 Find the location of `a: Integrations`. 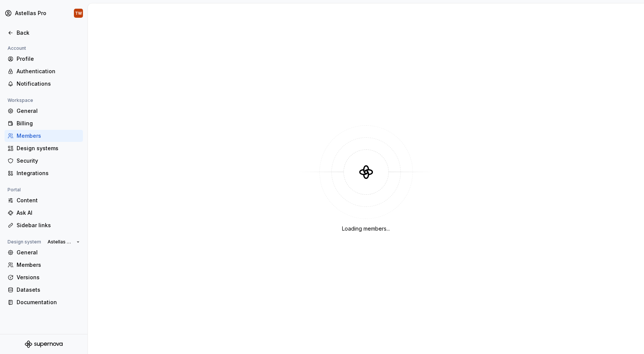

a: Integrations is located at coordinates (44, 173).